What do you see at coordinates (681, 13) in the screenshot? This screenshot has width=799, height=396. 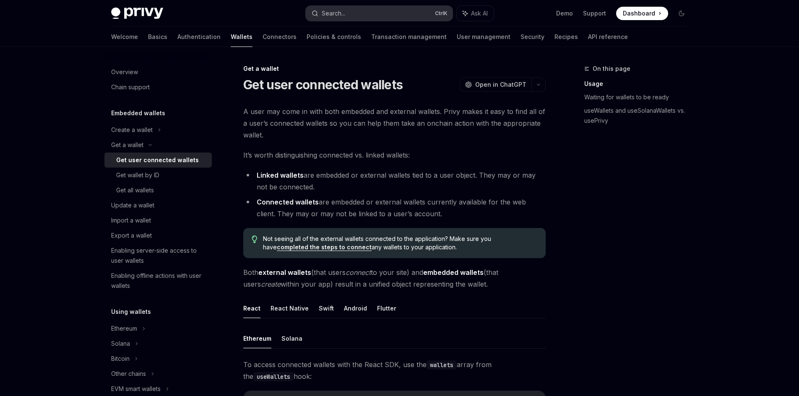 I see `button: Toggle dark mode` at bounding box center [681, 13].